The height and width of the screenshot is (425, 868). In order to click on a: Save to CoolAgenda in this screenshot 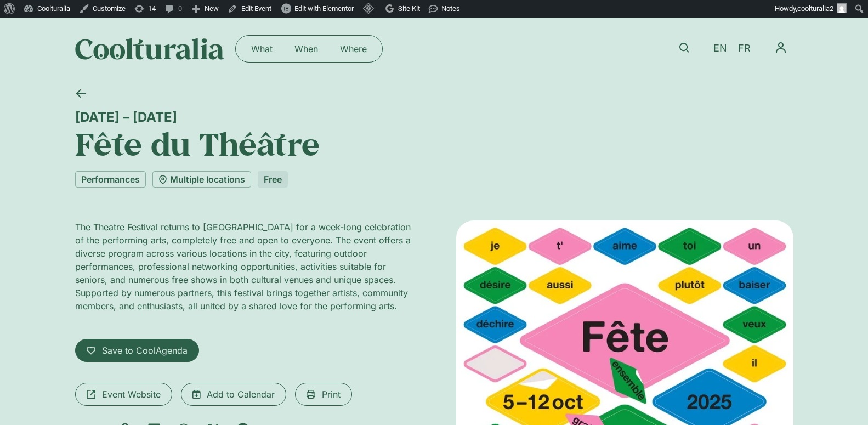, I will do `click(137, 350)`.